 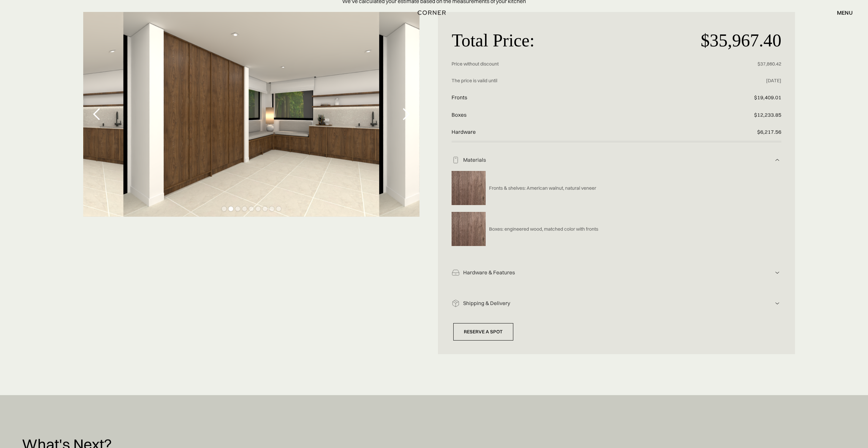 What do you see at coordinates (562, 132) in the screenshot?
I see `p: Hardware` at bounding box center [562, 132].